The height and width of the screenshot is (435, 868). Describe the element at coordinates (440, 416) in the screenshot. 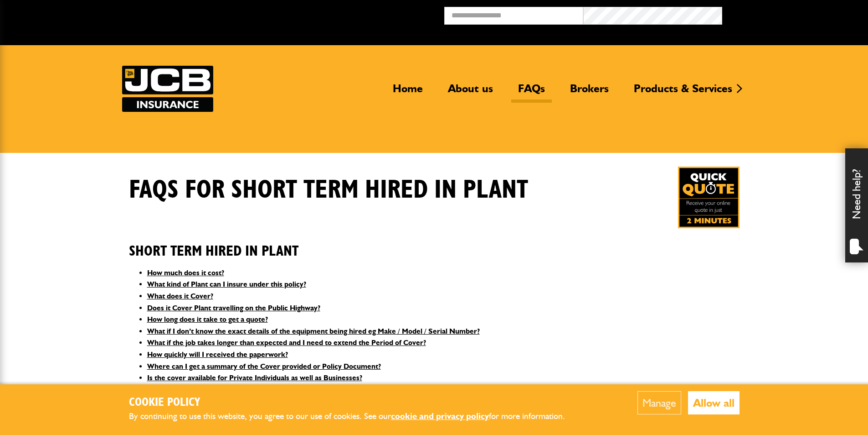

I see `a: cookie and privacy policy` at that location.